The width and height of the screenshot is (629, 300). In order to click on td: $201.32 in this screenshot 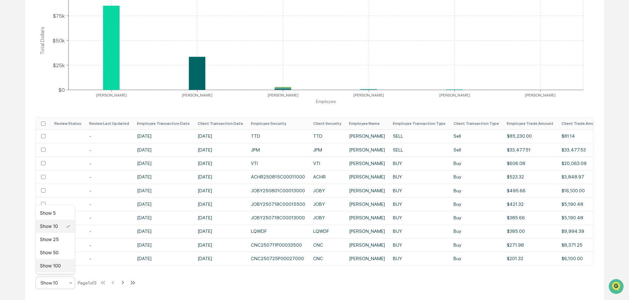, I will do `click(530, 258)`.